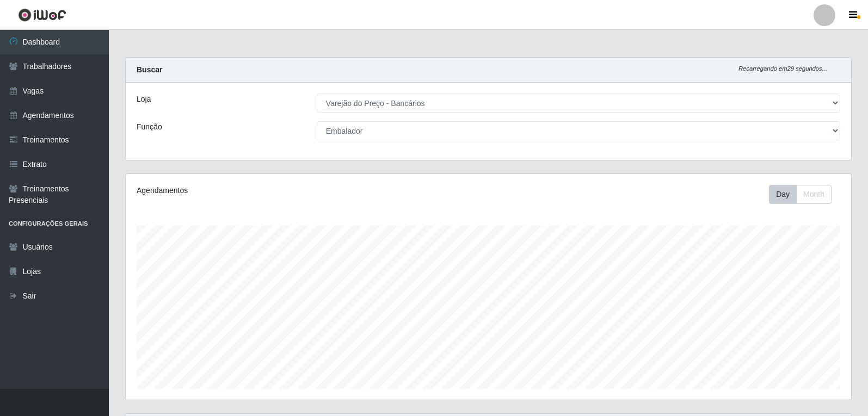 The height and width of the screenshot is (416, 868). Describe the element at coordinates (783, 69) in the screenshot. I see `i: Recarregando em 29 segundos...` at that location.